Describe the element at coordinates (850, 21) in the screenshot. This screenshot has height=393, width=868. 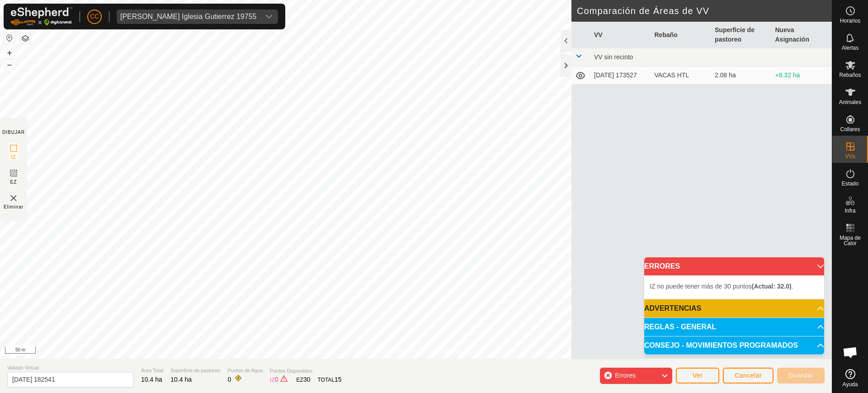
I see `span: Horarios` at that location.